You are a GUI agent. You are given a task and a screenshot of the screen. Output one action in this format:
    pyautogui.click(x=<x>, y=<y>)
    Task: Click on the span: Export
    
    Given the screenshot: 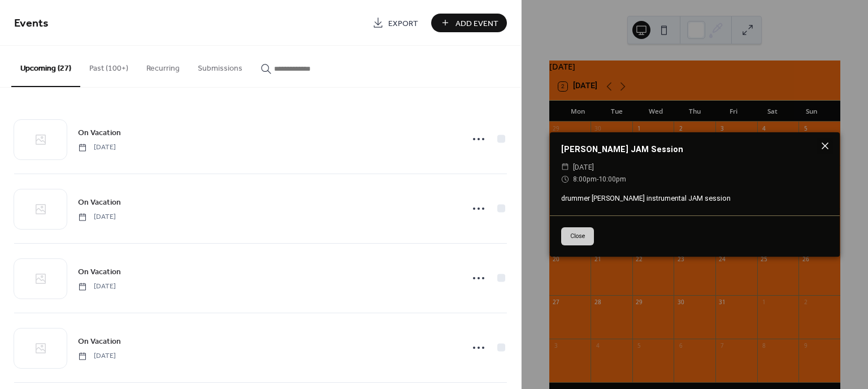 What is the action you would take?
    pyautogui.click(x=403, y=23)
    